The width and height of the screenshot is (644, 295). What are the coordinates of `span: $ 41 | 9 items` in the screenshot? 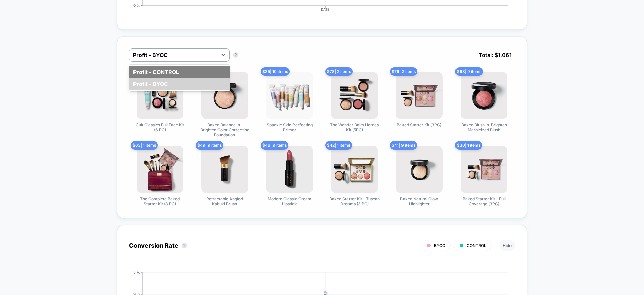 It's located at (403, 145).